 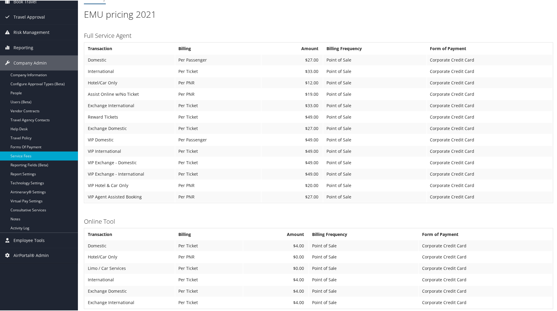 What do you see at coordinates (29, 240) in the screenshot?
I see `span: Employee Tools` at bounding box center [29, 240].